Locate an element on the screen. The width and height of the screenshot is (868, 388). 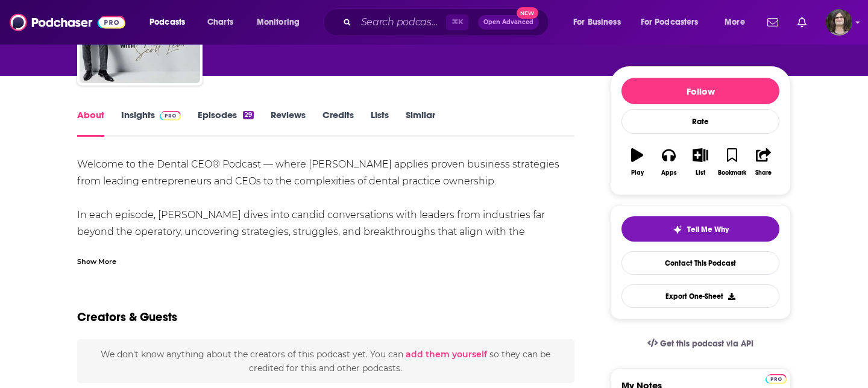
img: User Profile is located at coordinates (838, 22).